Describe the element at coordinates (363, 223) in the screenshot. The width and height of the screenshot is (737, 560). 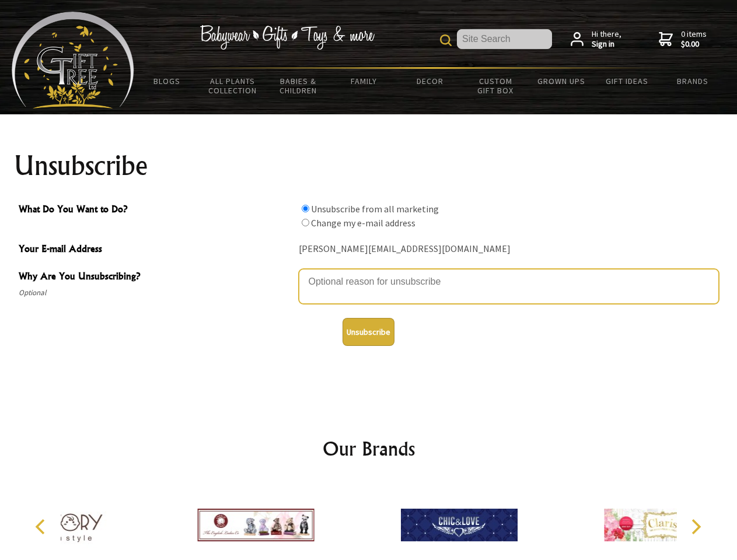
I see `label: Change my e-mail address` at that location.